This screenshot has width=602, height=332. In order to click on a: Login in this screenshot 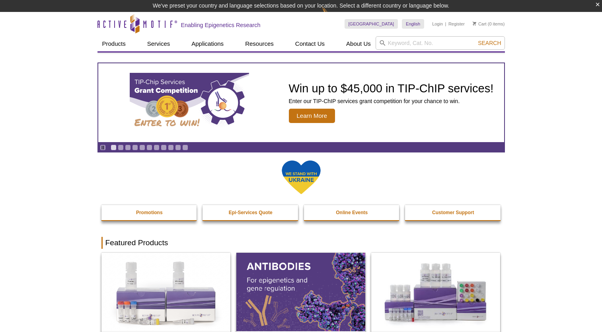, I will do `click(437, 24)`.